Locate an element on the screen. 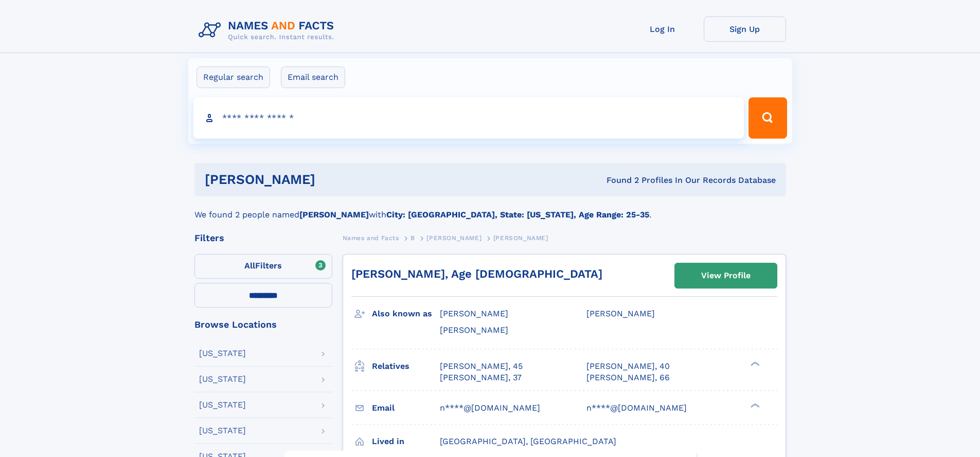 This screenshot has width=980, height=457. h3: Relatives is located at coordinates (406, 366).